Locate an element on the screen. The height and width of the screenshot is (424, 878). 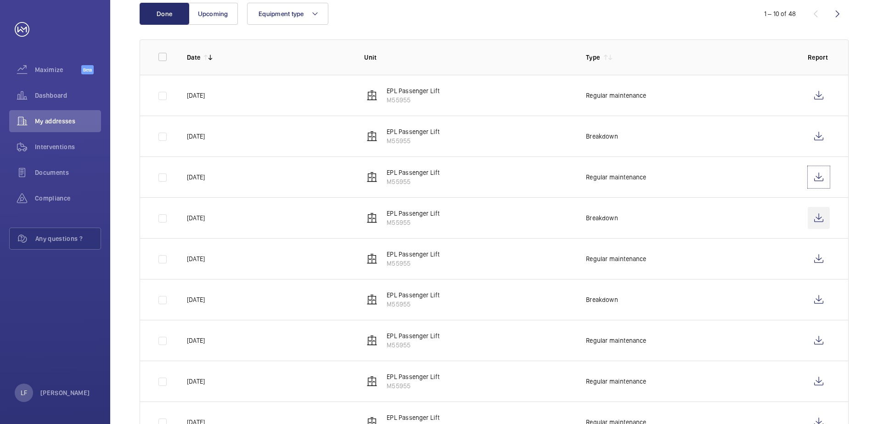
p: Report is located at coordinates (819, 57).